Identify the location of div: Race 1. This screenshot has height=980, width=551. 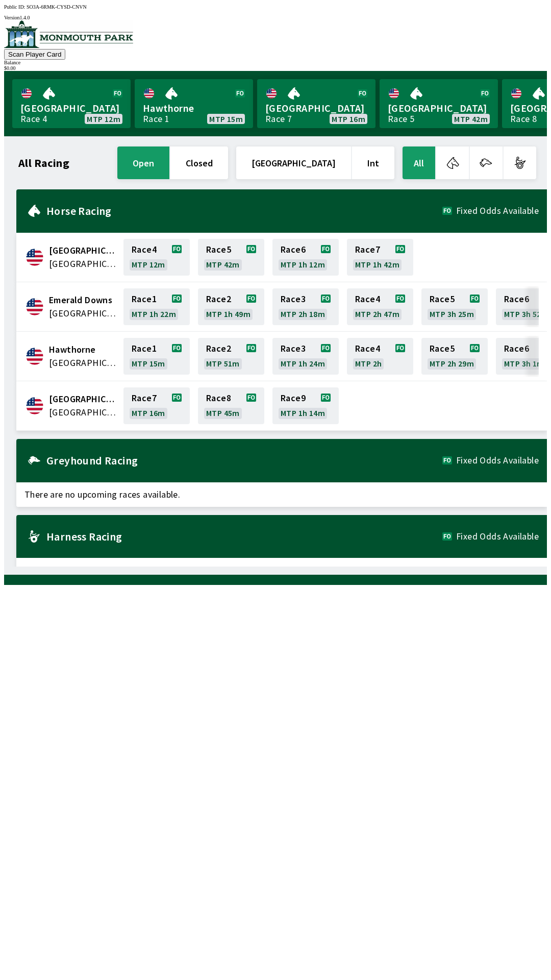
(157, 118).